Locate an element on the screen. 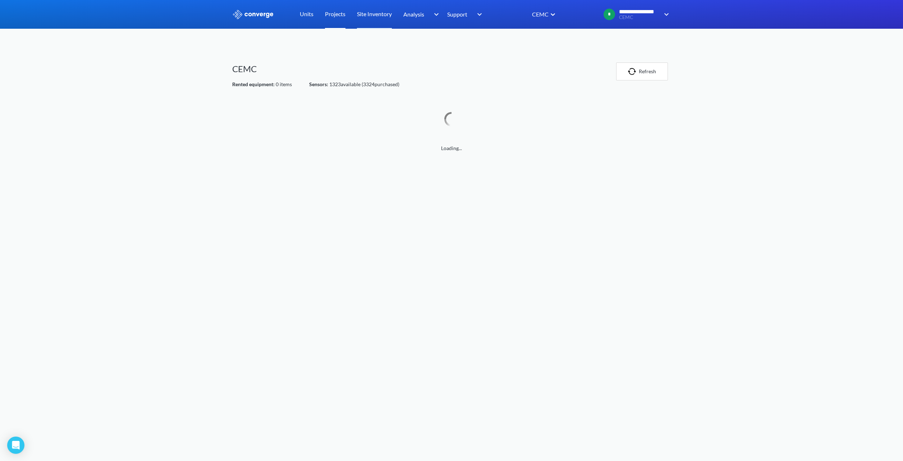  span: Loading... is located at coordinates (451, 148).